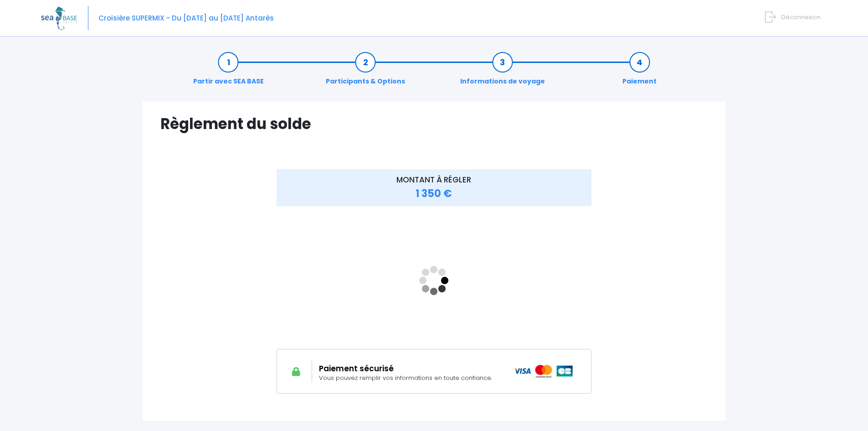 This screenshot has height=431, width=868. I want to click on h2: Paiement sécurisé, so click(410, 368).